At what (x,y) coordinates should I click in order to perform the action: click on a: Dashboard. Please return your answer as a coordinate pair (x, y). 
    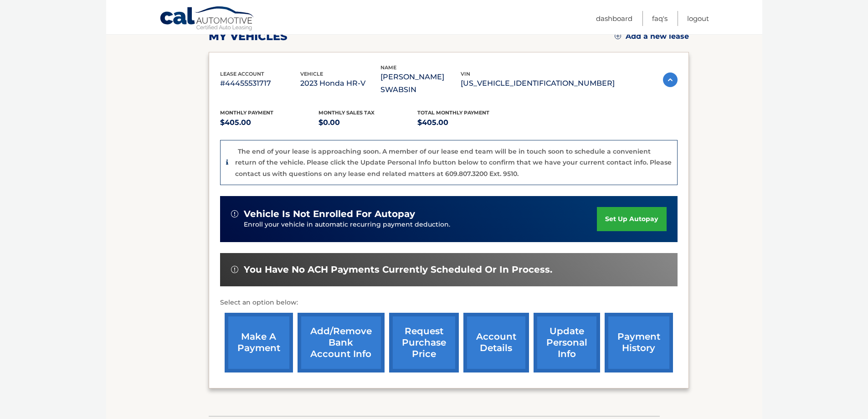
    Looking at the image, I should click on (614, 18).